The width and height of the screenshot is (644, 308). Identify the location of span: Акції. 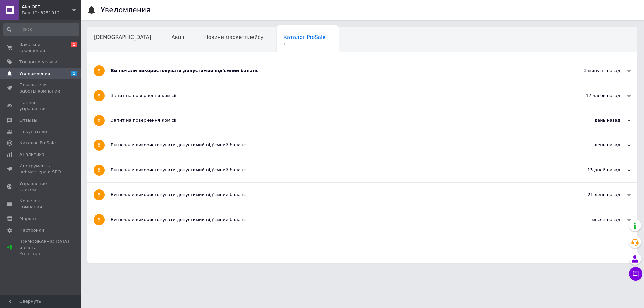
(178, 37).